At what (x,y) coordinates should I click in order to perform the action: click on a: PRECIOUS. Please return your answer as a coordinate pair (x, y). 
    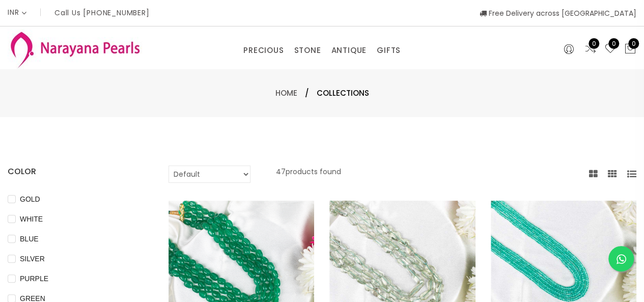
    Looking at the image, I should click on (263, 51).